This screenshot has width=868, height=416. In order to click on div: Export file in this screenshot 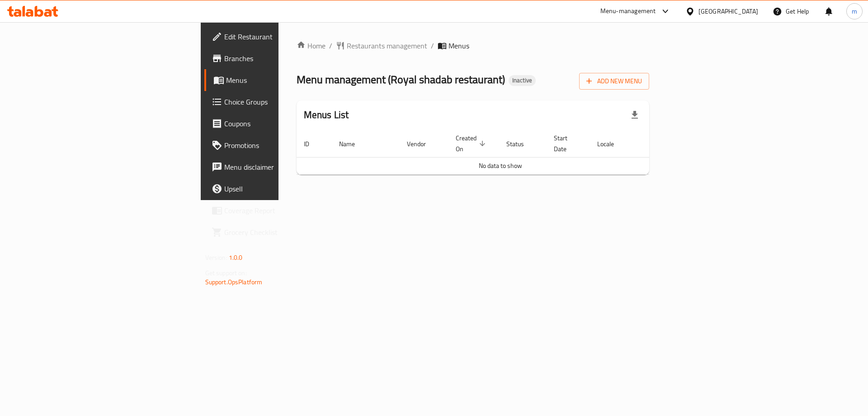, I will do `click(635, 115)`.